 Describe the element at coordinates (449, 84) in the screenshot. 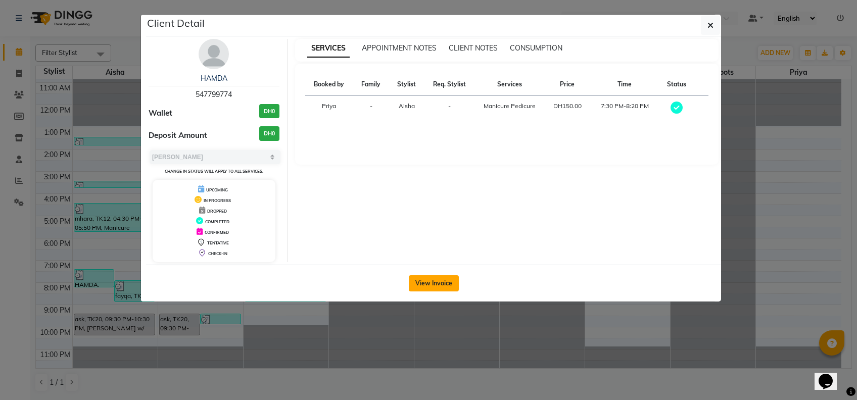

I see `th: Req. Stylist` at that location.